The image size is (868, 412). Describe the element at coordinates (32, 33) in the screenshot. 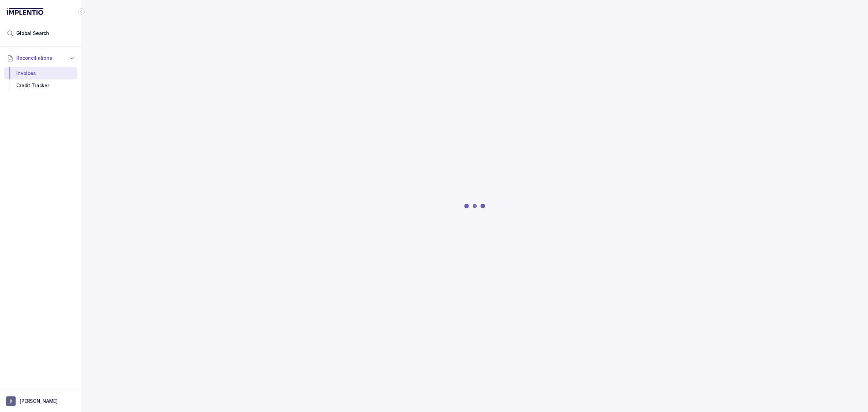

I see `span: Global Search` at that location.